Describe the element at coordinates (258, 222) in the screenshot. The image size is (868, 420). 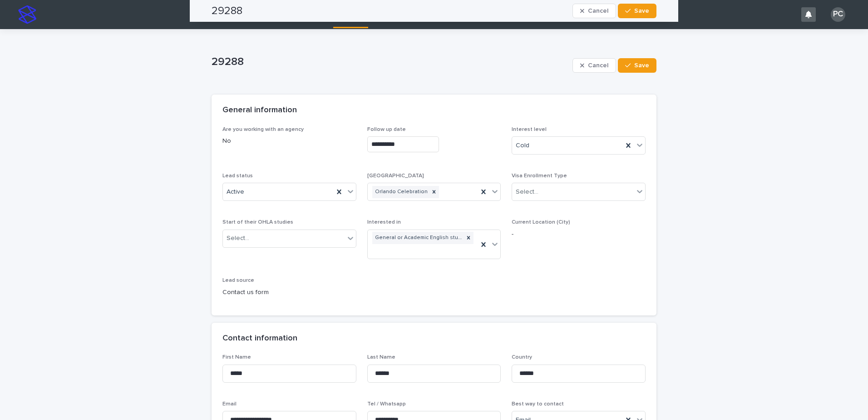
I see `span: Start of their OHLA studies` at that location.